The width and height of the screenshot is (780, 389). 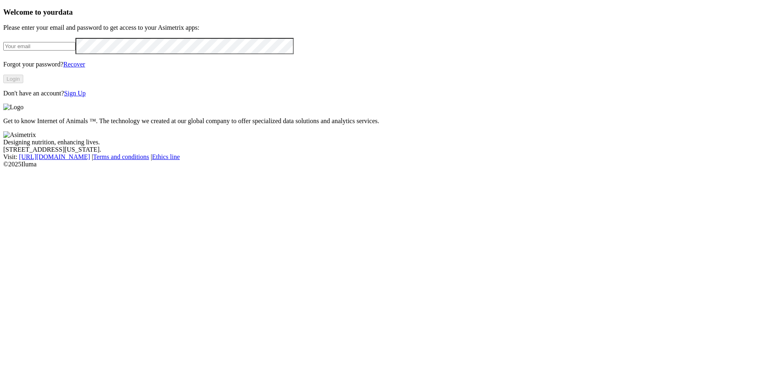 I want to click on p: Forgot your password?, so click(x=390, y=64).